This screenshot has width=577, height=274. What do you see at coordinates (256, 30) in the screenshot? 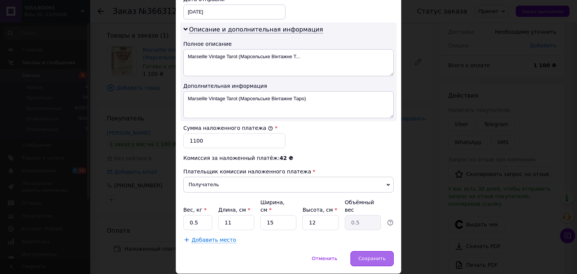
I see `span: Описание и дополнительная информация` at bounding box center [256, 30].